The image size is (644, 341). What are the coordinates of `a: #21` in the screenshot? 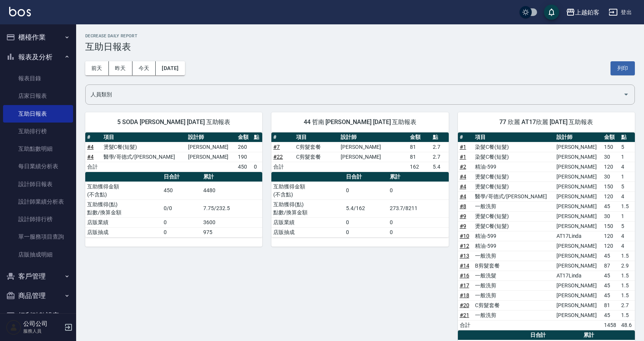 It's located at (464, 315).